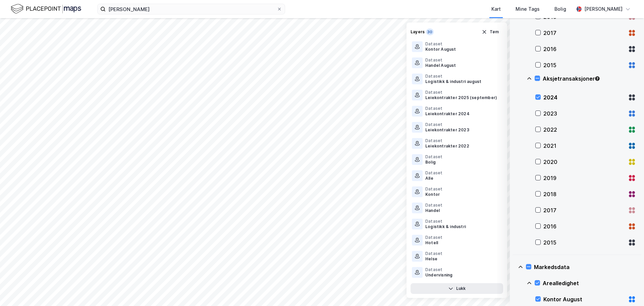  I want to click on div: Kart, so click(496, 9).